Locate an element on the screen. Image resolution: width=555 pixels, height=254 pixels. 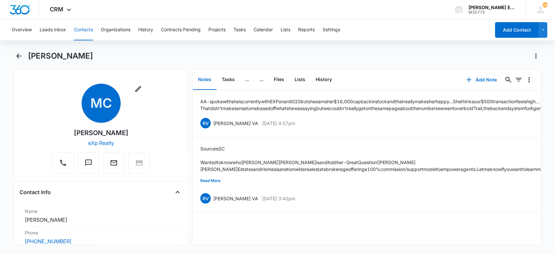
div: notifications count is located at coordinates (545, 5).